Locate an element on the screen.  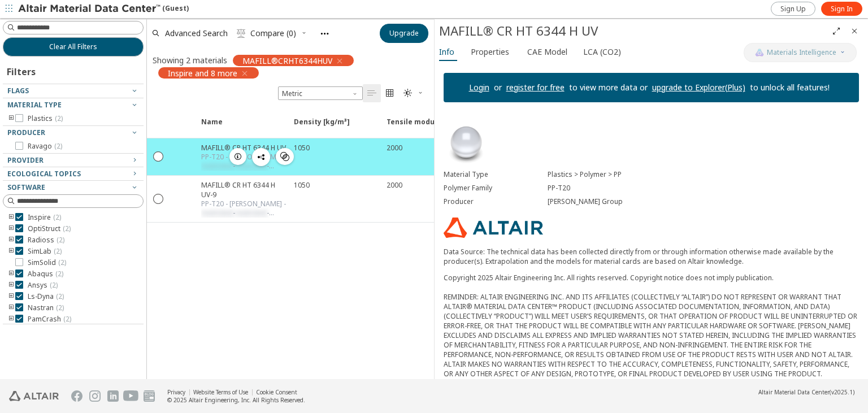
button: Flags is located at coordinates (72, 91).